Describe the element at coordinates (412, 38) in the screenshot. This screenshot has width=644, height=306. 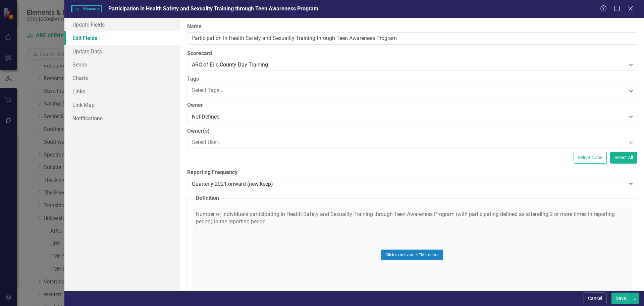
I see `input: Measure Name` at that location.